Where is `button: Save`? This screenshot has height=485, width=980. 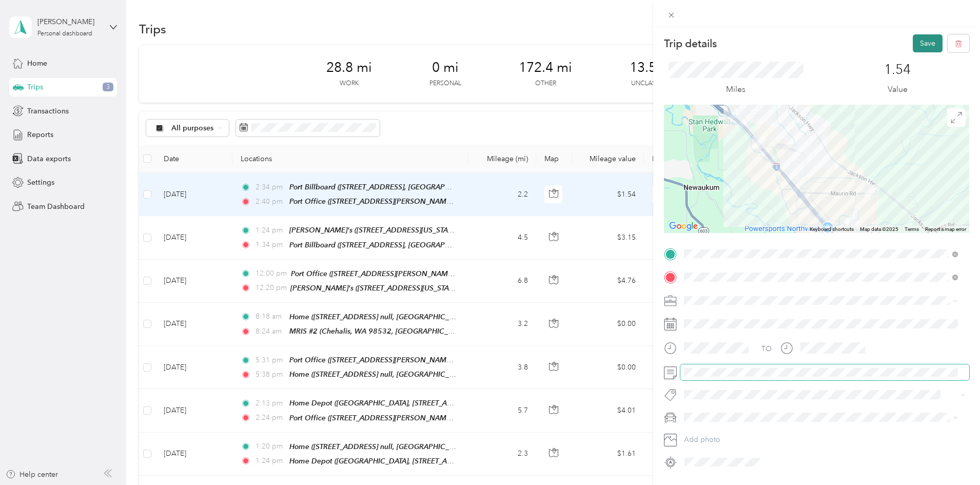
button: Save is located at coordinates (928, 43).